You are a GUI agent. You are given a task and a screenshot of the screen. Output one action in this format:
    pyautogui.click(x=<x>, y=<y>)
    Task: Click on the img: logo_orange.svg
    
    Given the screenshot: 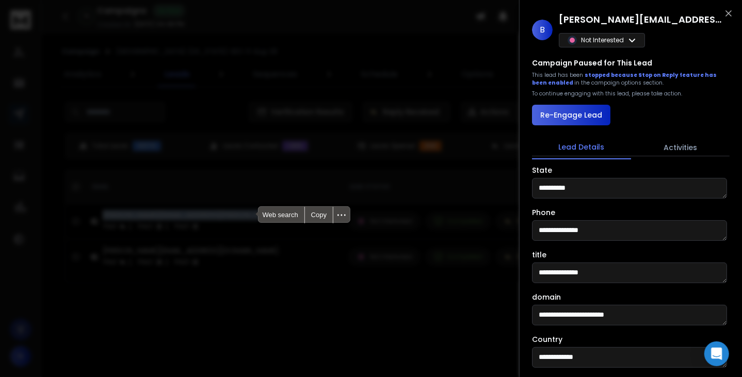 What is the action you would take?
    pyautogui.click(x=21, y=21)
    